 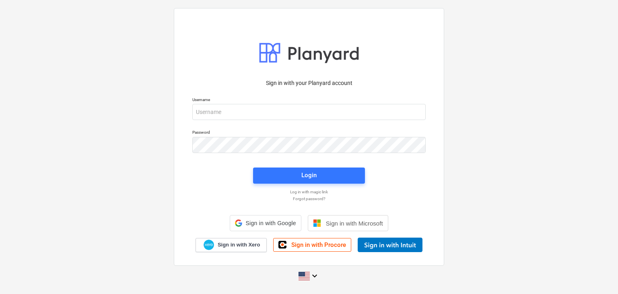 I want to click on a: Log in with magic link, so click(x=309, y=192).